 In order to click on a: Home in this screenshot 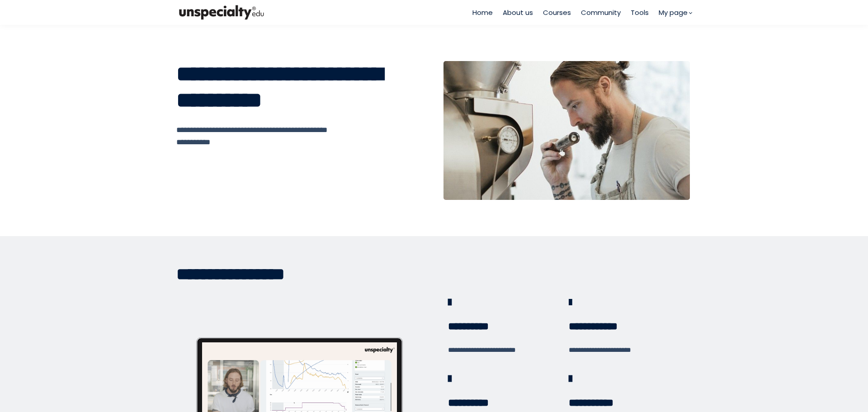, I will do `click(482, 12)`.